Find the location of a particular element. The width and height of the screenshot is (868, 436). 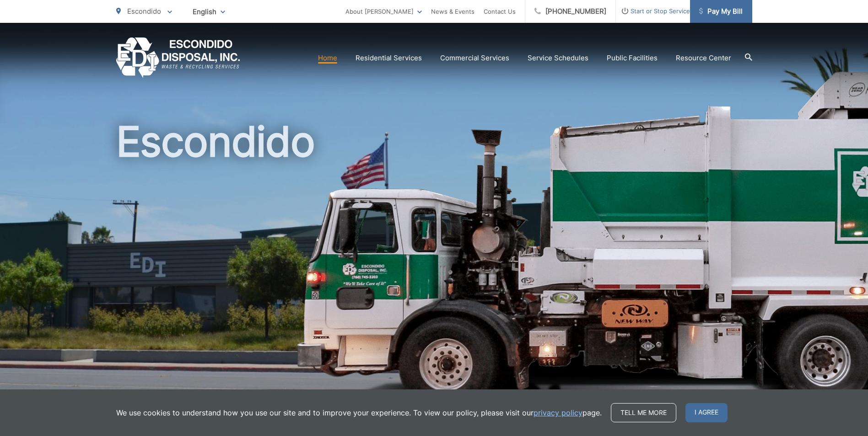

a: EDCD logo. Return to the homepage. is located at coordinates (178, 58).